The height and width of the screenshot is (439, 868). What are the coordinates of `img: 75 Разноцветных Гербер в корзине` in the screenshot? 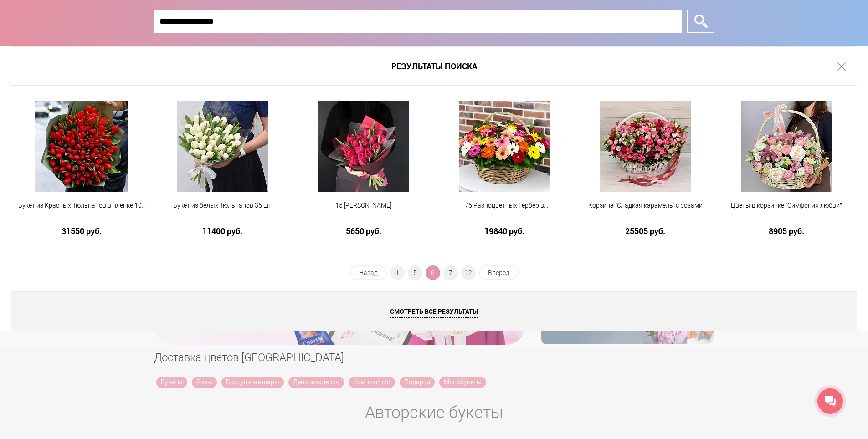 It's located at (504, 147).